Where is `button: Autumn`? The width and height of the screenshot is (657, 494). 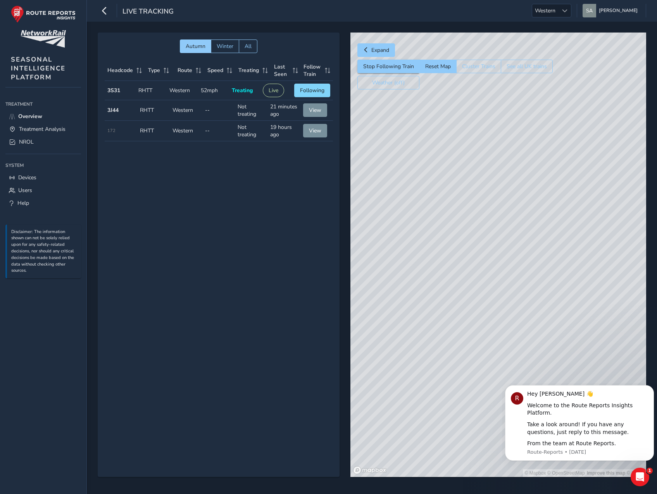
button: Autumn is located at coordinates (195, 46).